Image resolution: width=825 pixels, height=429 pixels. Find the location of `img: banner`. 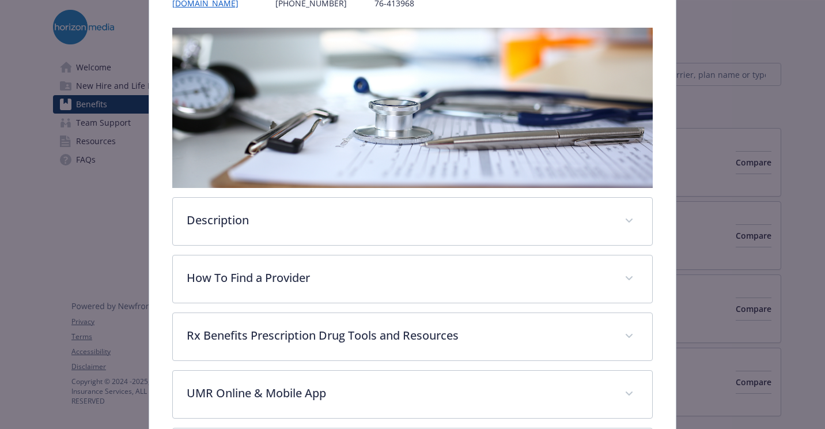

img: banner is located at coordinates (413, 108).